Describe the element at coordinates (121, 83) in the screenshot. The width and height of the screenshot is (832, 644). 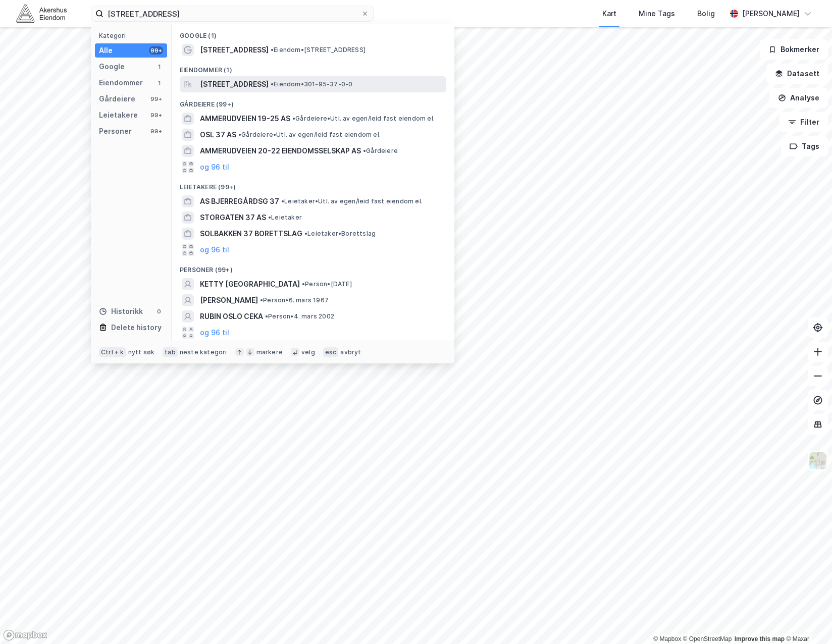
I see `div: Eiendommer` at that location.